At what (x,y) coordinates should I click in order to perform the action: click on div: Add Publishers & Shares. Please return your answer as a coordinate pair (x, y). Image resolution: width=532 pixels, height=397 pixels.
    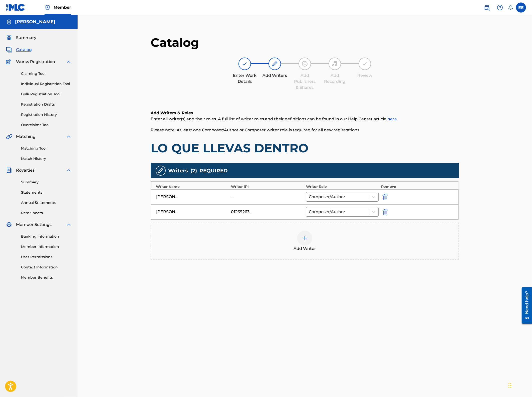
    Looking at the image, I should click on (305, 82).